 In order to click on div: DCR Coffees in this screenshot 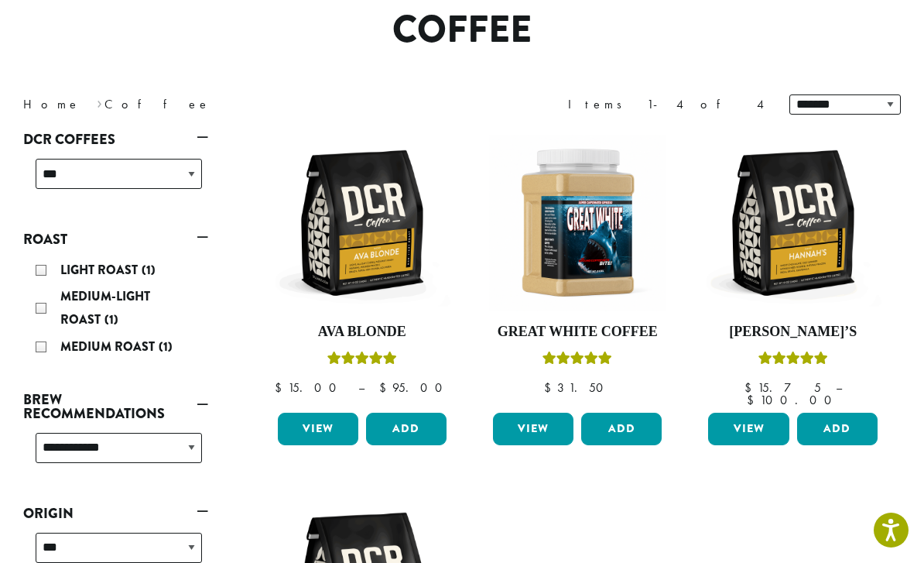, I will do `click(115, 180)`.